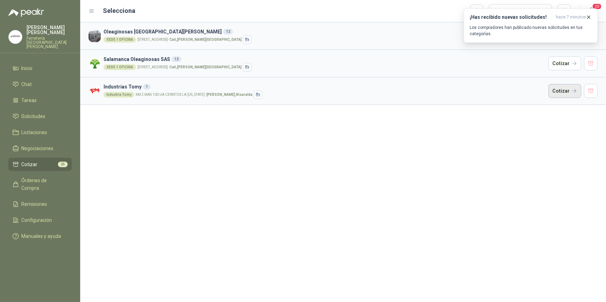 This screenshot has width=606, height=302. I want to click on a: Licitaciones, so click(40, 133).